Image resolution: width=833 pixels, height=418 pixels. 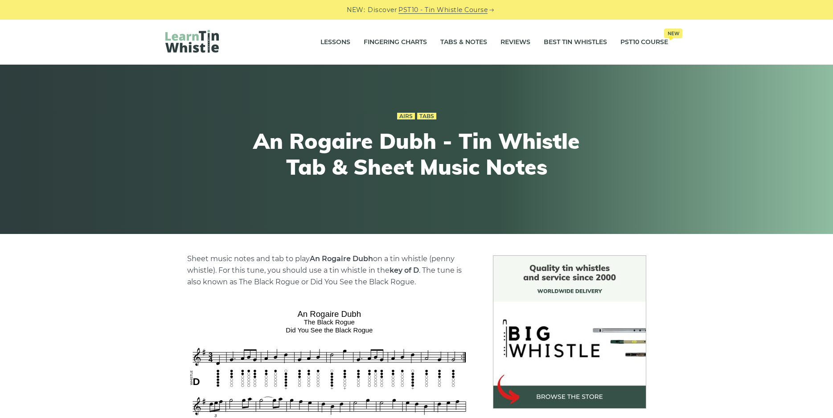 What do you see at coordinates (570, 332) in the screenshot?
I see `img: BigWhistle Tin Whistle Store` at bounding box center [570, 332].